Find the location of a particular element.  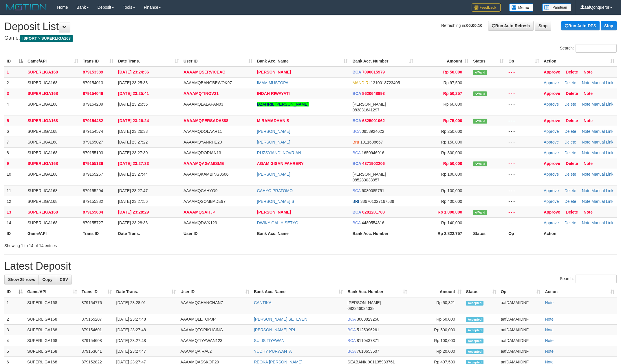

span: 879155267 is located at coordinates (93, 174).